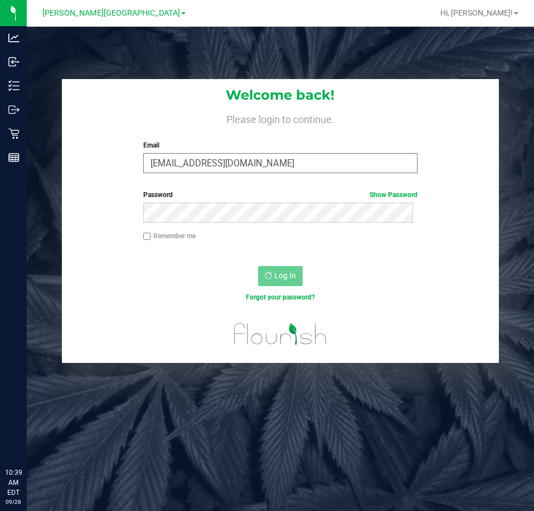 Image resolution: width=534 pixels, height=511 pixels. I want to click on inline-svg: Inbound, so click(14, 62).